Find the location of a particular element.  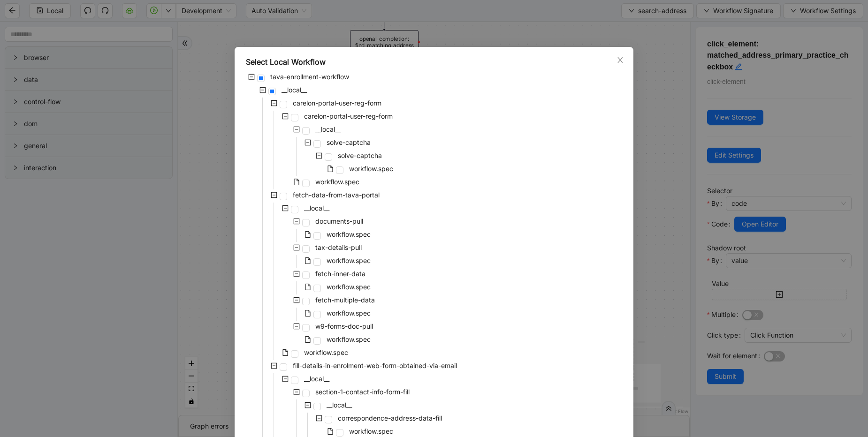

span: documents-pull is located at coordinates (339, 221).